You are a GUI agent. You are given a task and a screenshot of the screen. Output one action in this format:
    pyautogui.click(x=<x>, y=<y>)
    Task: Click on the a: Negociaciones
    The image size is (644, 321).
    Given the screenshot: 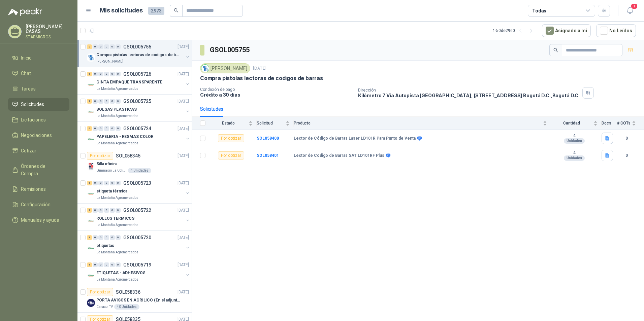 What is the action you would take?
    pyautogui.click(x=39, y=135)
    